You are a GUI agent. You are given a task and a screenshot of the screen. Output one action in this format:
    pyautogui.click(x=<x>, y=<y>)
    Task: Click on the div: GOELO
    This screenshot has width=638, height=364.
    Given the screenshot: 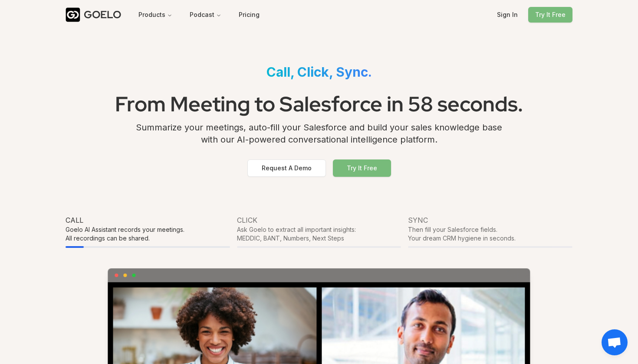 What is the action you would take?
    pyautogui.click(x=102, y=15)
    